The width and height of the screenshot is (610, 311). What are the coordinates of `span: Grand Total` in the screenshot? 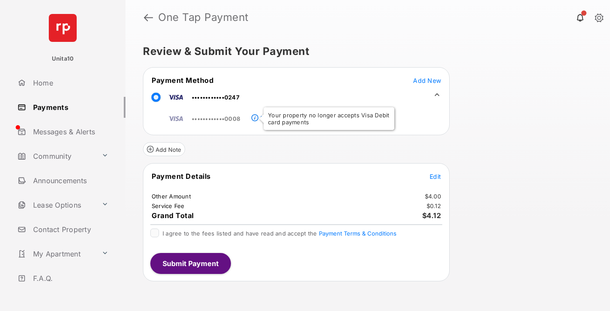 It's located at (173, 215).